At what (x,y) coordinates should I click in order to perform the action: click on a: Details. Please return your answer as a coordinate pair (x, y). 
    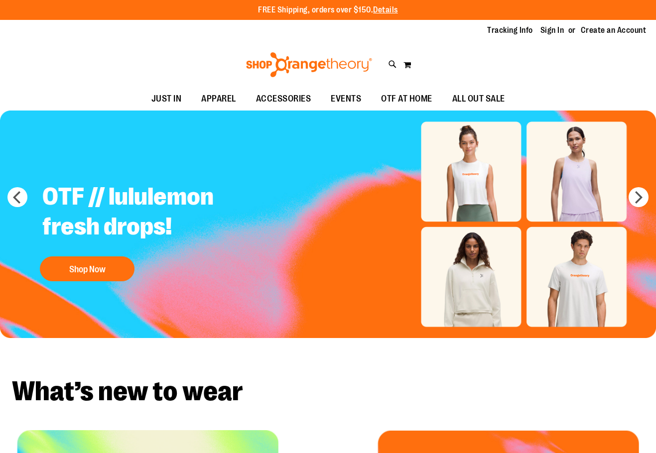
    Looking at the image, I should click on (385, 10).